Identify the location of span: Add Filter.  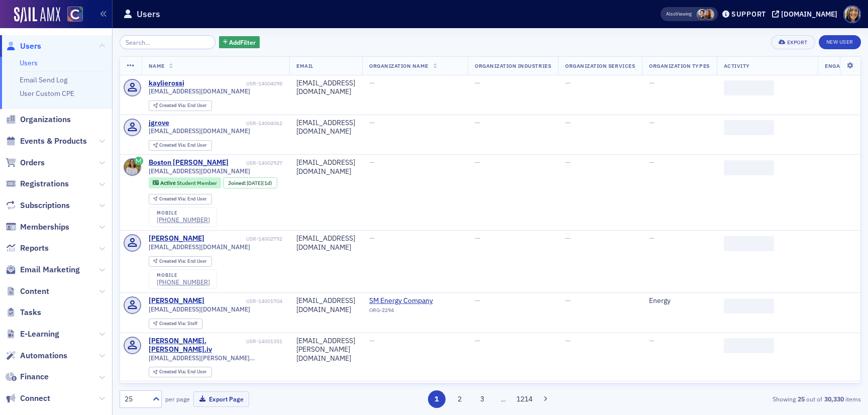
(242, 42).